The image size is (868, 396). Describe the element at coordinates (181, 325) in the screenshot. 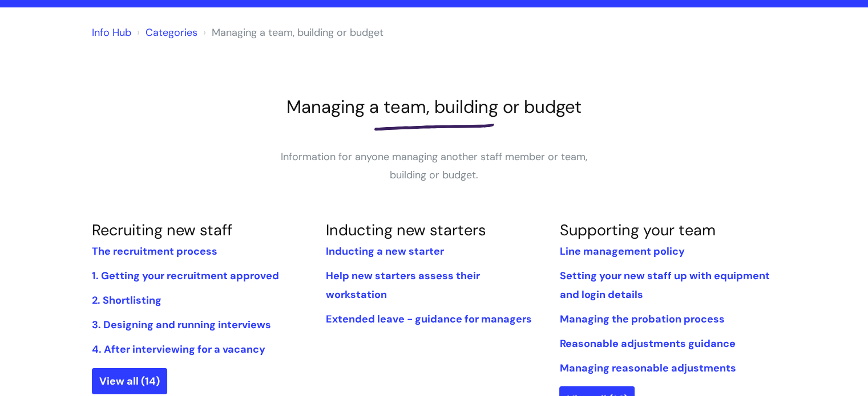

I see `a: 3. Designing and running interviews` at that location.